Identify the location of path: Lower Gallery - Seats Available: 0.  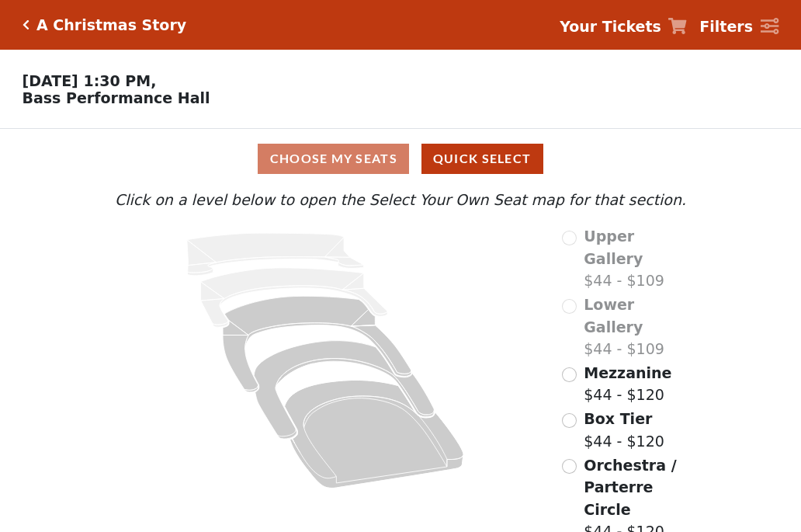
(294, 298).